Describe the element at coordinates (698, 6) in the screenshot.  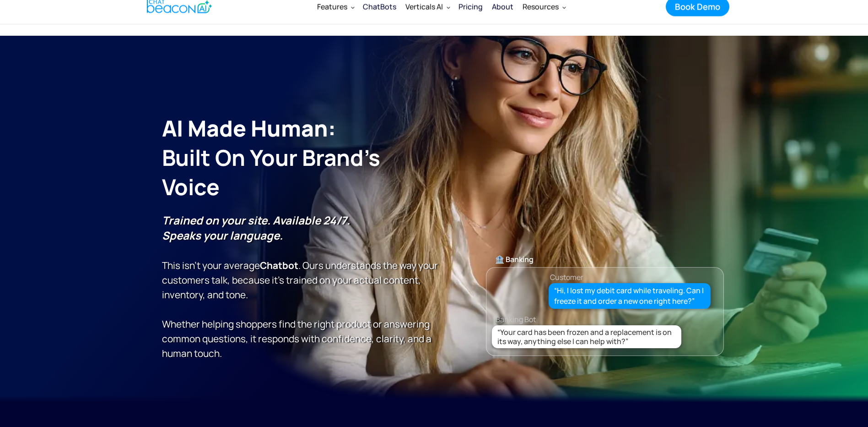
I see `div: Book Demo` at that location.